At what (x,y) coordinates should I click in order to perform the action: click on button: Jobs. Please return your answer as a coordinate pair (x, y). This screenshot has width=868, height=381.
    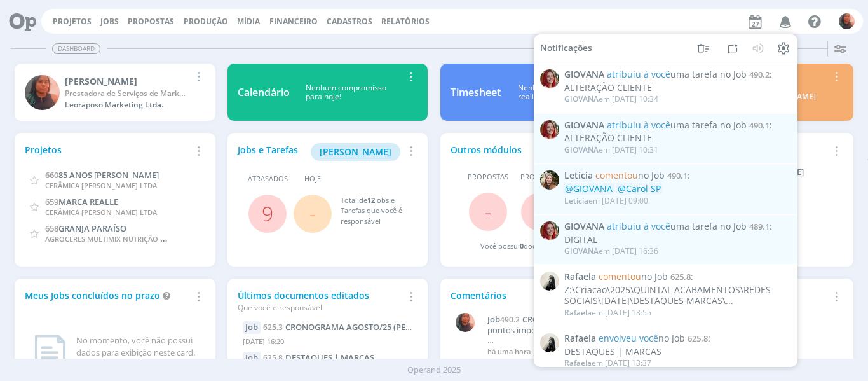
    Looking at the image, I should click on (109, 21).